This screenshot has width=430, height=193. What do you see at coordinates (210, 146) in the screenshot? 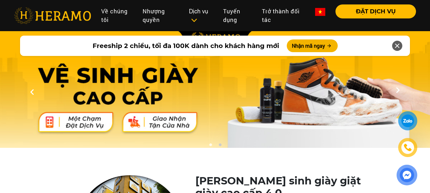
I see `button: 1` at bounding box center [210, 146].